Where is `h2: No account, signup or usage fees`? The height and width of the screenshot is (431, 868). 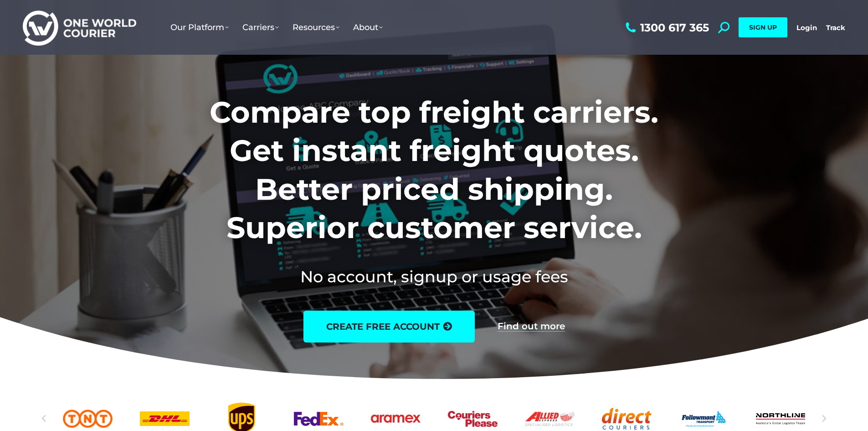
h2: No account, signup or usage fees is located at coordinates (434, 276).